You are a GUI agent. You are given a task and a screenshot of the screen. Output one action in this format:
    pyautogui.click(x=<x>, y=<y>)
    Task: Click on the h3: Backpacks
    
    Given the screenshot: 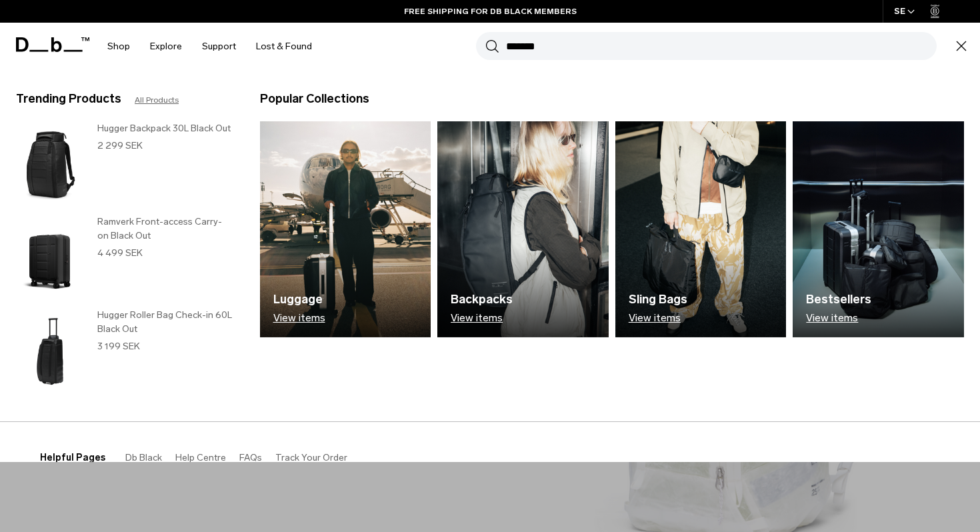 What is the action you would take?
    pyautogui.click(x=482, y=299)
    